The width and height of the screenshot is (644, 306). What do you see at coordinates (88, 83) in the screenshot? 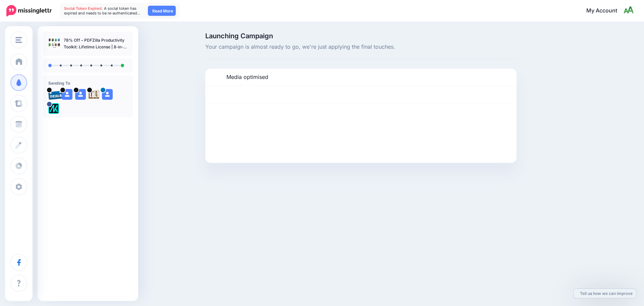
I see `h4: Sending To` at bounding box center [88, 83].